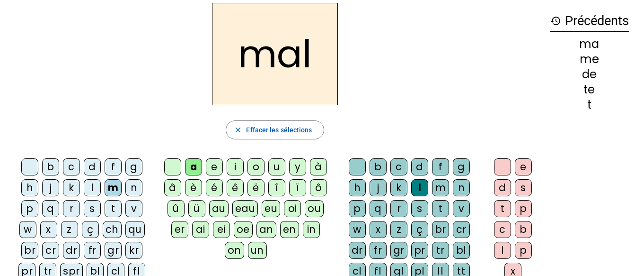  Describe the element at coordinates (256, 188) in the screenshot. I see `div: ë` at that location.